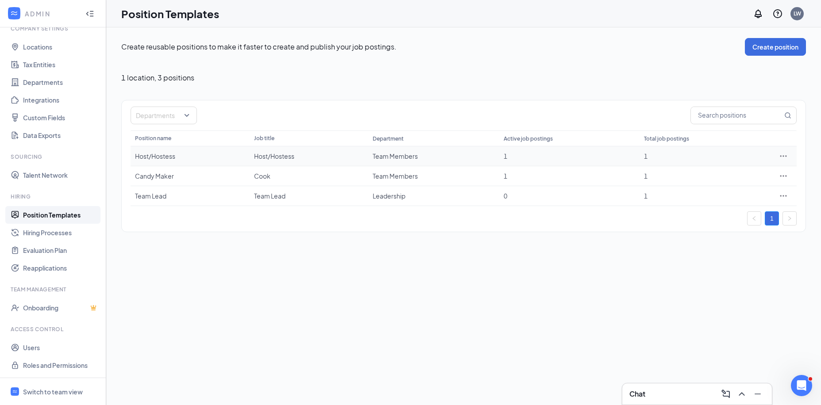 The width and height of the screenshot is (821, 405). What do you see at coordinates (758, 394) in the screenshot?
I see `button: Minimize` at bounding box center [758, 394].